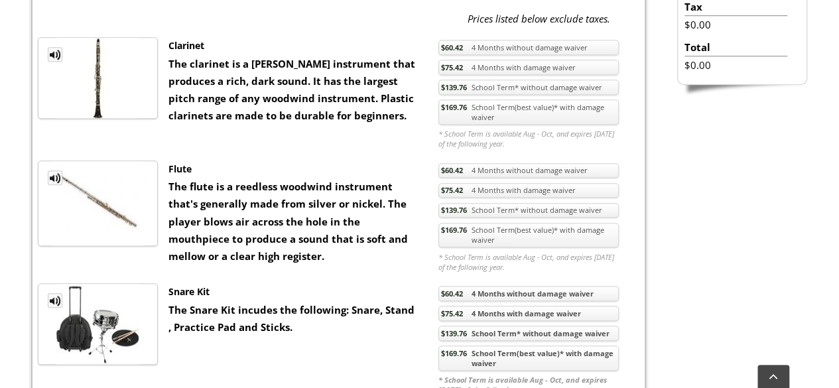  I want to click on div: Flute, so click(293, 169).